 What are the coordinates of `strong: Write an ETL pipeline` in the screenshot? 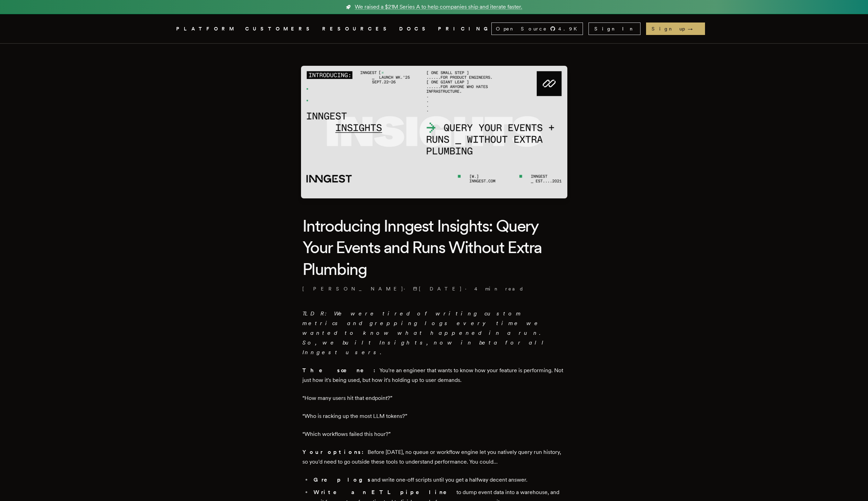 It's located at (385, 493).